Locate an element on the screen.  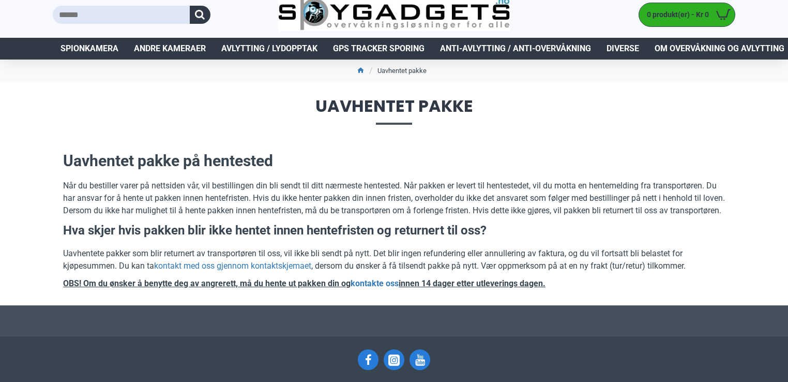
span: Uavhentet pakke is located at coordinates (394, 111).